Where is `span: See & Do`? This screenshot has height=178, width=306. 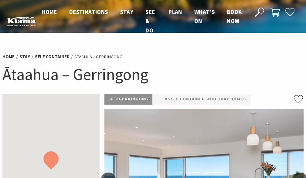 span: See & Do is located at coordinates (150, 21).